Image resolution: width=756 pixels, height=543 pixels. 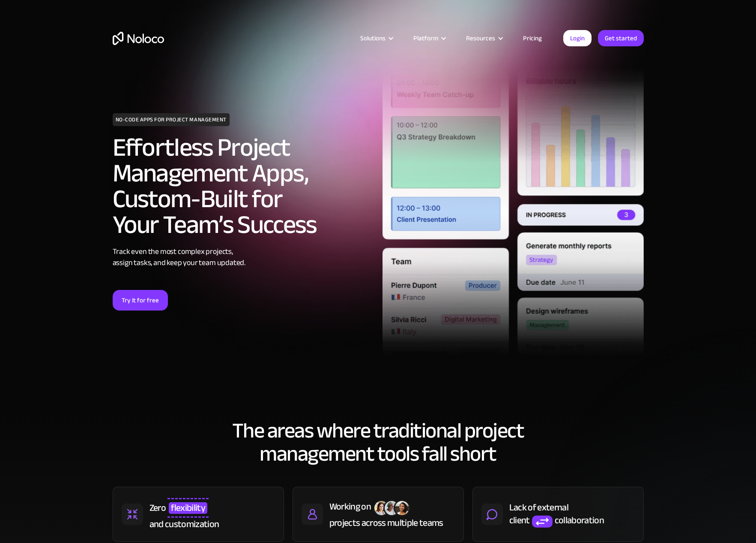 What do you see at coordinates (243, 186) in the screenshot?
I see `h2: Effortless Project Management Apps, Custom-Built for Your Team’s Success` at bounding box center [243, 186].